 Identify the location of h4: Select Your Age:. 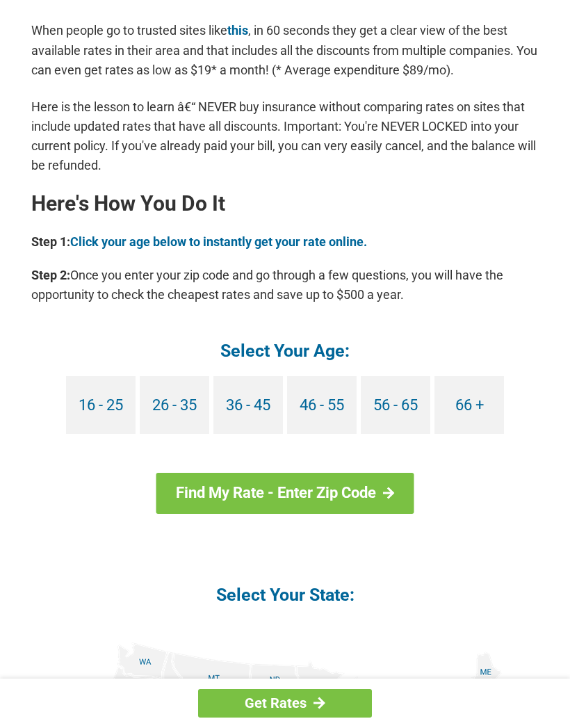
(285, 350).